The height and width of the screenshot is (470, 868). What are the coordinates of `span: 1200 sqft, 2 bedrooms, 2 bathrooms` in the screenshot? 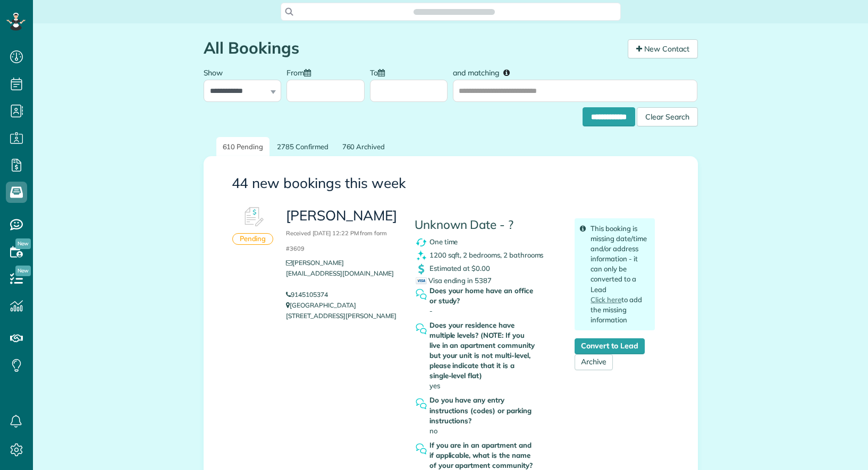 It's located at (486, 255).